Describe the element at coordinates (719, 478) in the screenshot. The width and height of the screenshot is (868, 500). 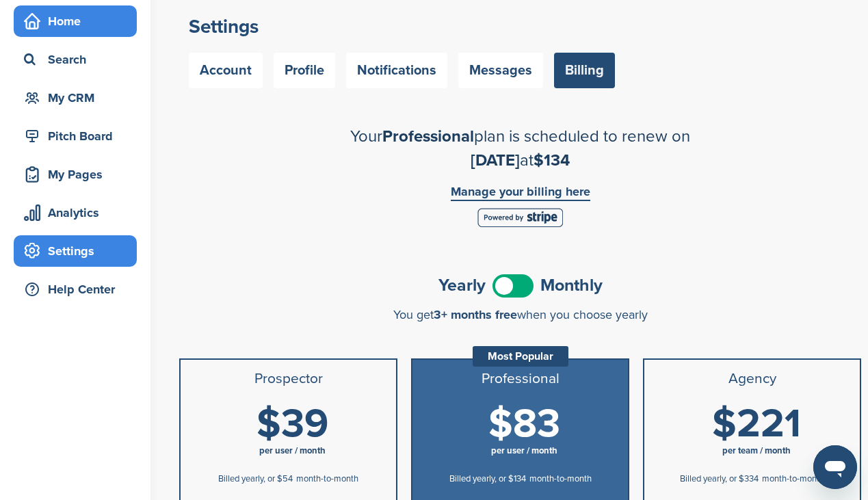
I see `span: Billed yearly, or $334` at that location.